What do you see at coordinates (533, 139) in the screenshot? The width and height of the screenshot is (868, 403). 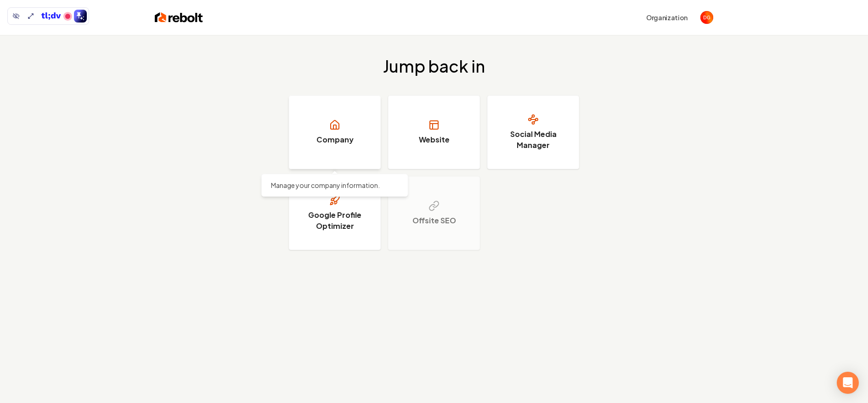 I see `h3: Social Media Manager` at bounding box center [533, 139].